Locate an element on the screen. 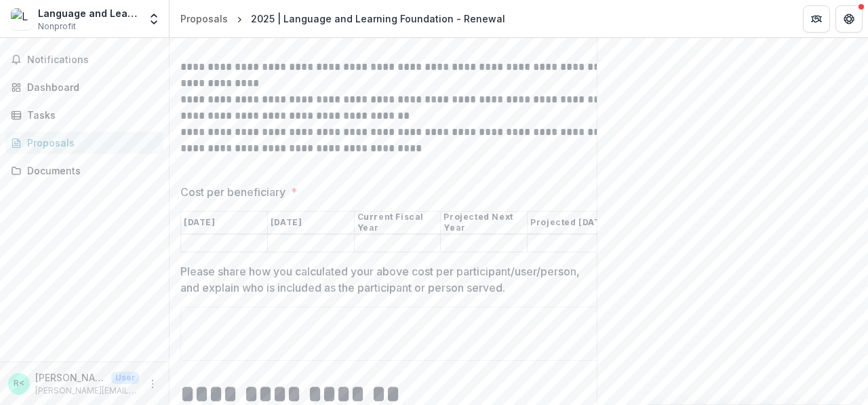  div: Rupinder Chahal <rupinder.chahal@languageandlearningfoundation.org> is located at coordinates (19, 384).